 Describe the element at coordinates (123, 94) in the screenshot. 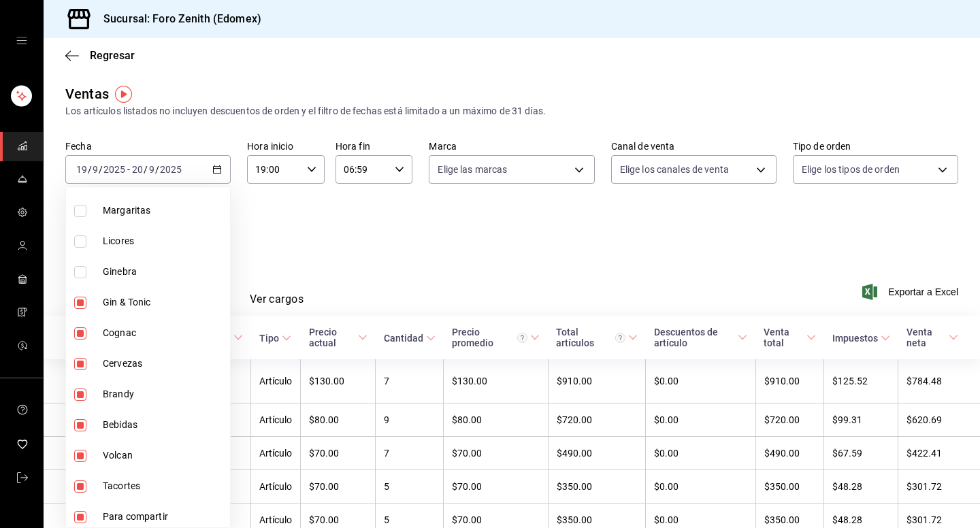

I see `img: Tooltip marker` at that location.